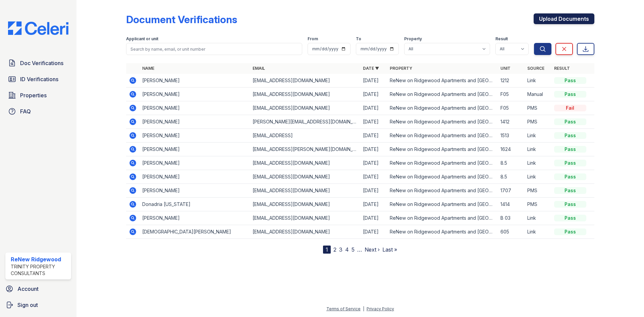 This screenshot has width=644, height=317. Describe the element at coordinates (27, 305) in the screenshot. I see `span: Sign out` at that location.